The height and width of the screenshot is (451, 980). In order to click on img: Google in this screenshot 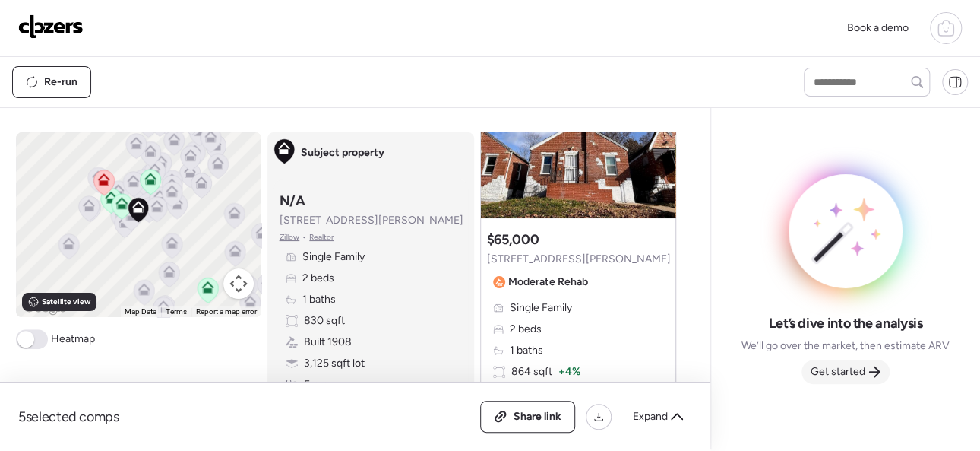, I will do `click(45, 307)`.